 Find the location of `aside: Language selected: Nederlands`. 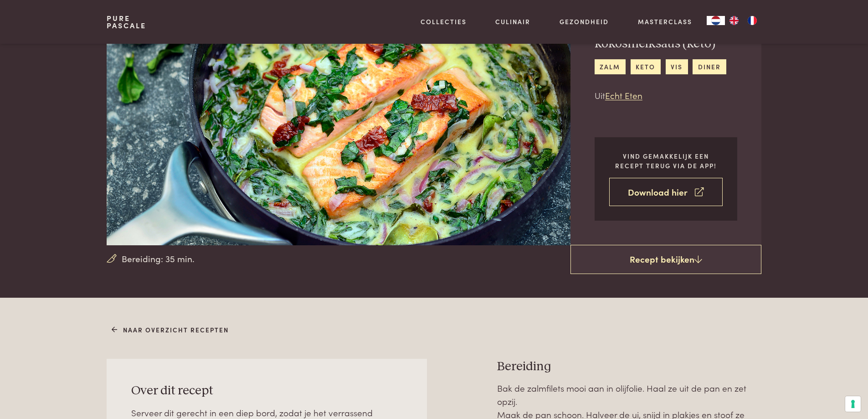

aside: Language selected: Nederlands is located at coordinates (734, 20).